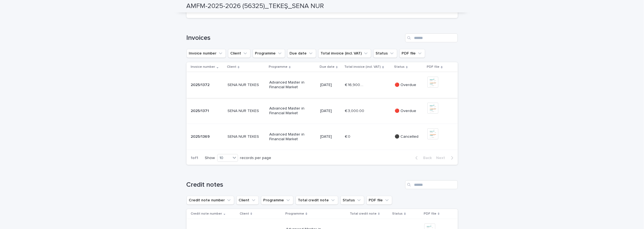 The image size is (644, 229). I want to click on button: Due date, so click(302, 53).